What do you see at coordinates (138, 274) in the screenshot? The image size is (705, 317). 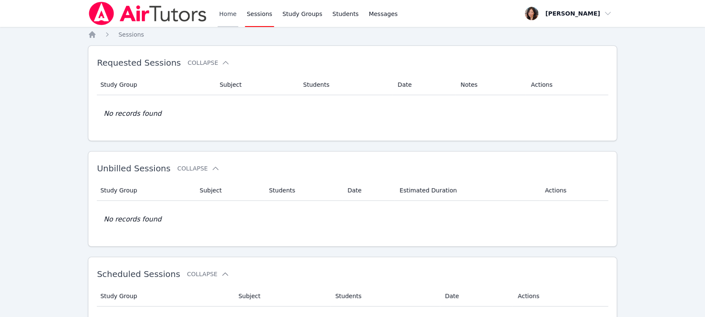 I see `span: Scheduled Sessions` at bounding box center [138, 274].